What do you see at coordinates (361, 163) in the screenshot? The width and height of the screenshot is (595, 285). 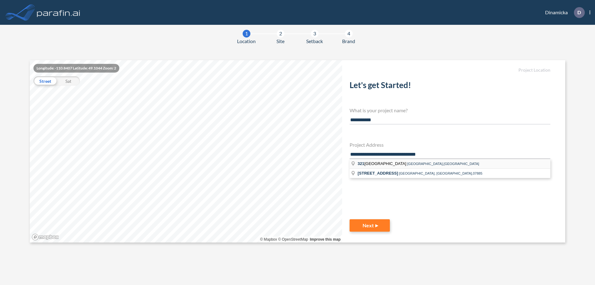 I see `span: 321` at bounding box center [361, 163].